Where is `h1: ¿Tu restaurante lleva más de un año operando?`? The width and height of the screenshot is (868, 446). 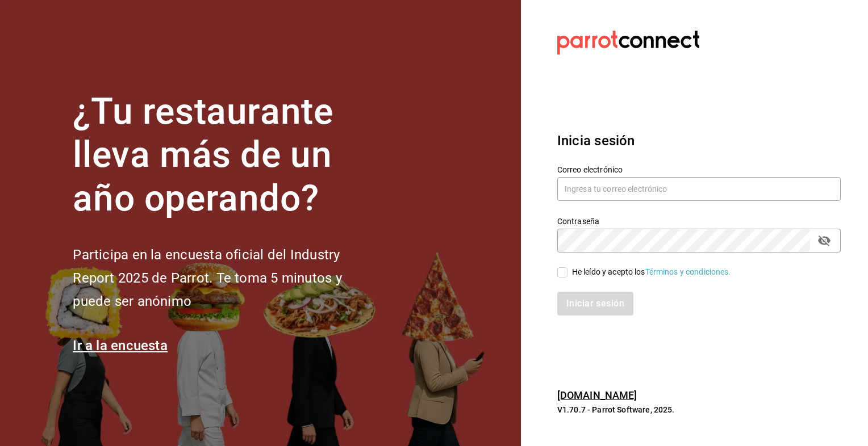 h1: ¿Tu restaurante lleva más de un año operando? is located at coordinates (226, 155).